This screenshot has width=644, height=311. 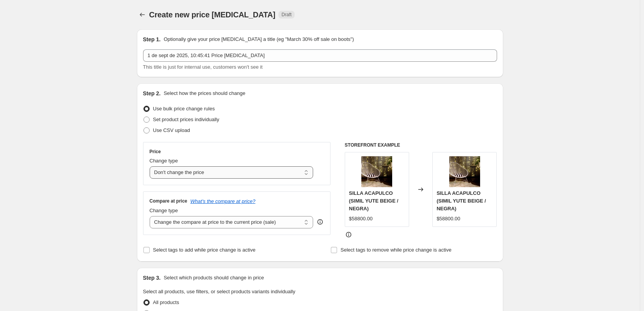 I want to click on h2: Step 3., so click(x=152, y=278).